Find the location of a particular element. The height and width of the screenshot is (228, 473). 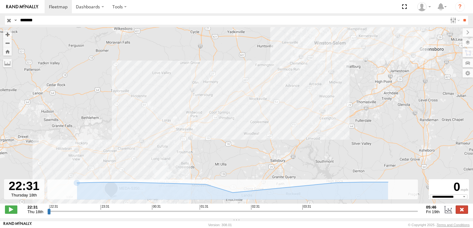

div: 0 is located at coordinates (448, 187).